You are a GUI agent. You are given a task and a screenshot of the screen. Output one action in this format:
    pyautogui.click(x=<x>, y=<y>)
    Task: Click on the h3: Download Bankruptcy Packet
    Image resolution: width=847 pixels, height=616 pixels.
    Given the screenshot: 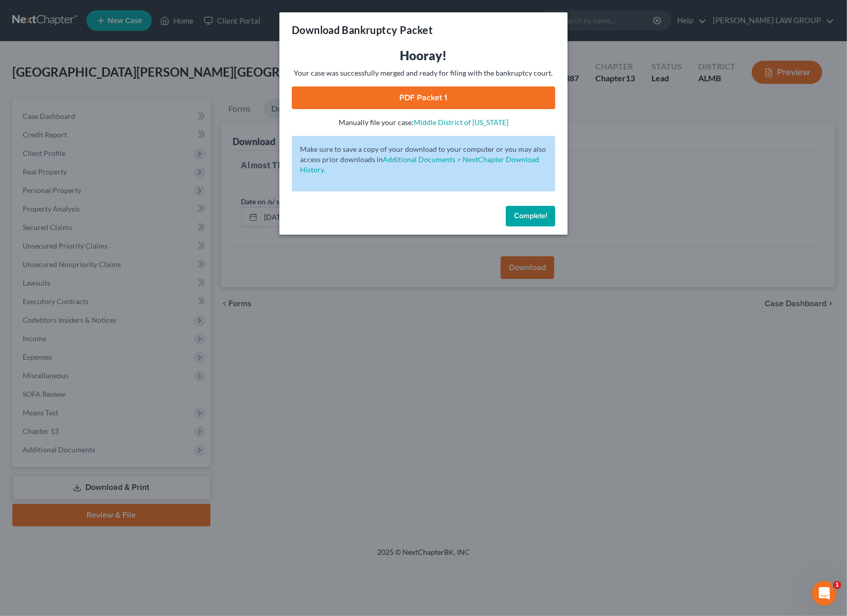 What is the action you would take?
    pyautogui.click(x=362, y=30)
    